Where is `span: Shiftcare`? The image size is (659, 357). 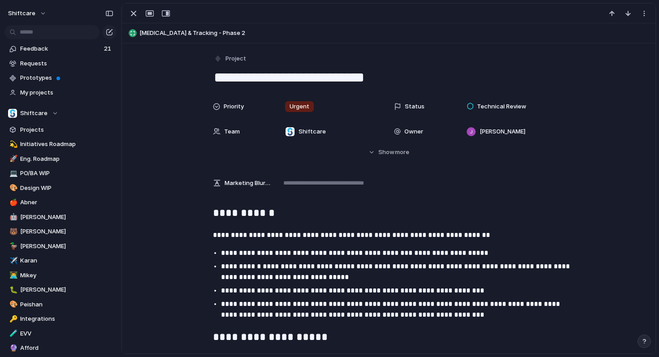
span: Shiftcare is located at coordinates (34, 113).